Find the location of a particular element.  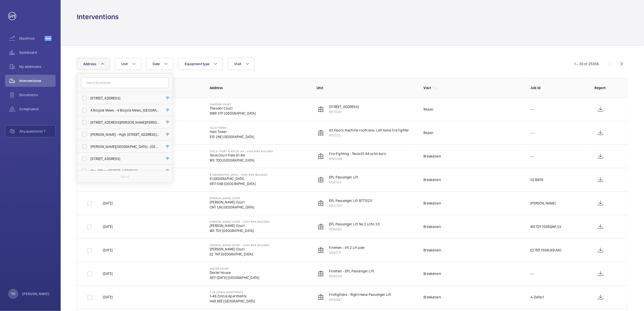

span: Address is located at coordinates (90, 64).